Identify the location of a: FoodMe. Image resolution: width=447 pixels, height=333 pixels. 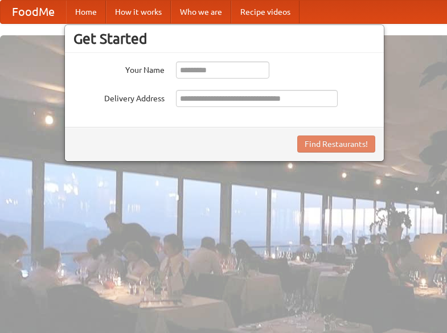
(33, 12).